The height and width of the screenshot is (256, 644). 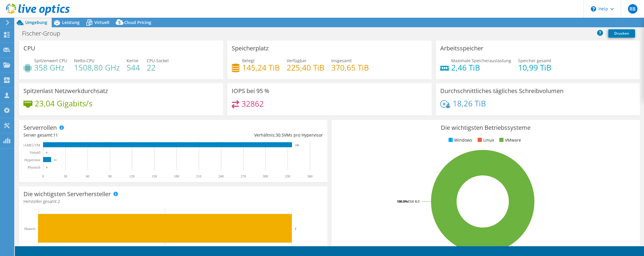 What do you see at coordinates (158, 61) in the screenshot?
I see `span: CPU-Sockel` at bounding box center [158, 61].